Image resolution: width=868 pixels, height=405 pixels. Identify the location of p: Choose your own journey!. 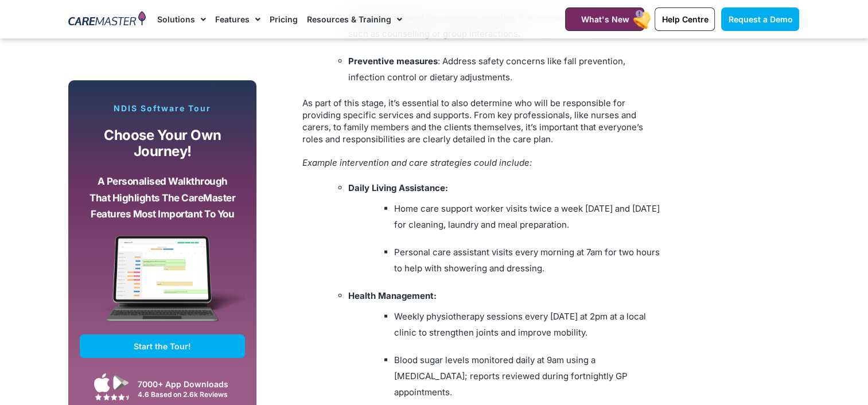
(162, 144).